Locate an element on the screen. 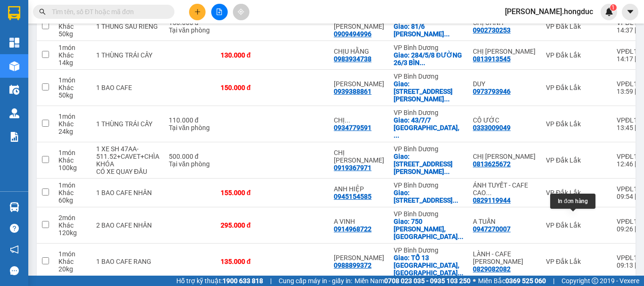 This screenshot has height=286, width=644. div: 60 kg is located at coordinates (72, 201).